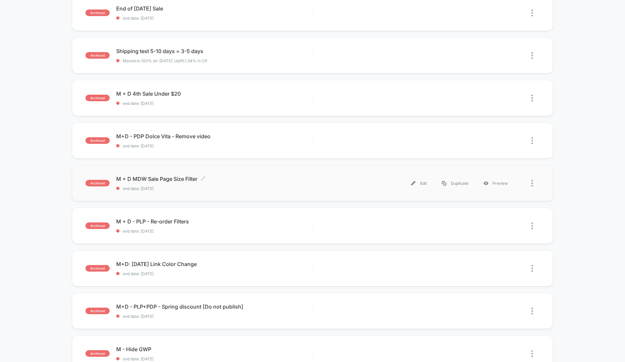 Image resolution: width=625 pixels, height=362 pixels. Describe the element at coordinates (214, 179) in the screenshot. I see `span: M + D MDW Sale Page Size Filter` at that location.